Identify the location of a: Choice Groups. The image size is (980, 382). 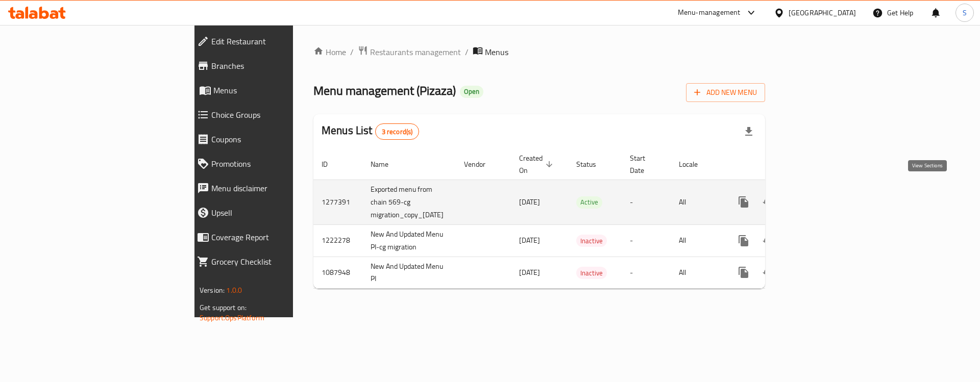
(273, 115).